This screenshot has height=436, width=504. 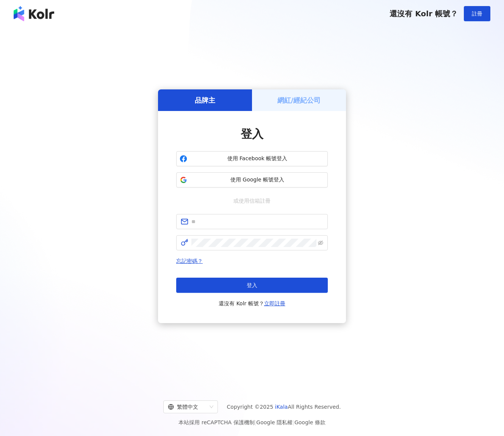 I want to click on span: 使用 Google 帳號登入, so click(x=257, y=180).